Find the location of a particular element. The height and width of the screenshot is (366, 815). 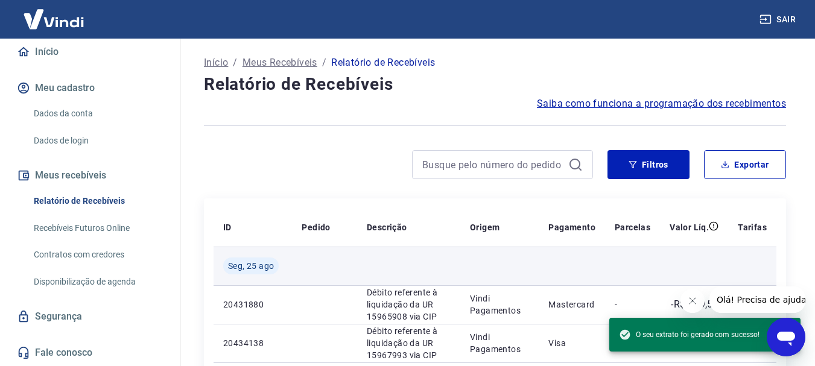

a: Saiba como funciona a programação dos recebimentos is located at coordinates (661, 104).